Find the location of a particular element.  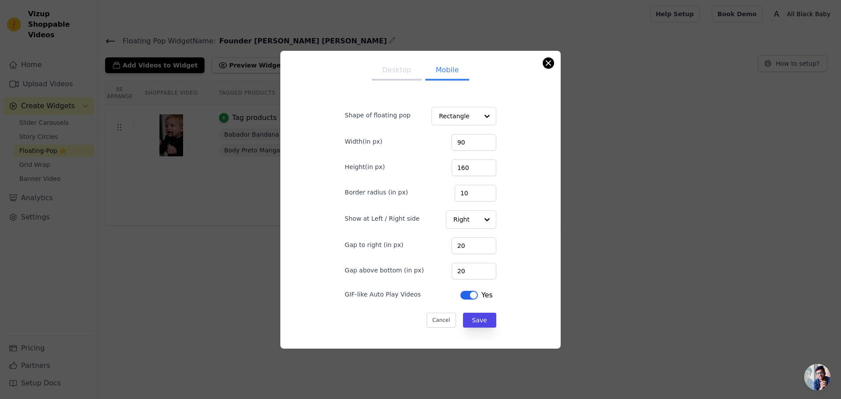

span: Yes is located at coordinates (487, 295).